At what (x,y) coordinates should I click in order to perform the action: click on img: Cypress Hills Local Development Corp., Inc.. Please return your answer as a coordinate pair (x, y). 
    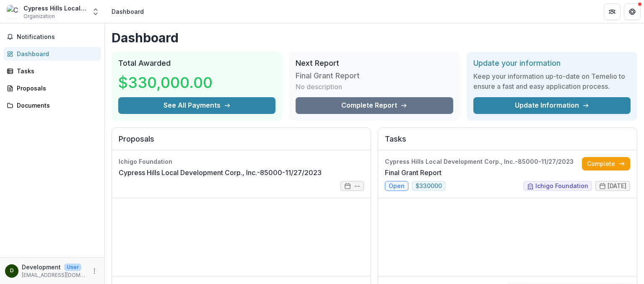
    Looking at the image, I should click on (13, 12).